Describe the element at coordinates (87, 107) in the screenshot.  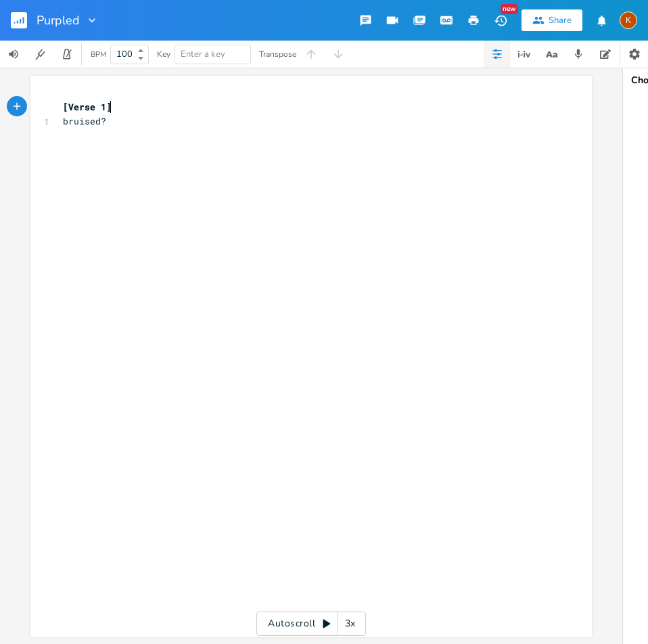
I see `span: [Verse 1]` at that location.